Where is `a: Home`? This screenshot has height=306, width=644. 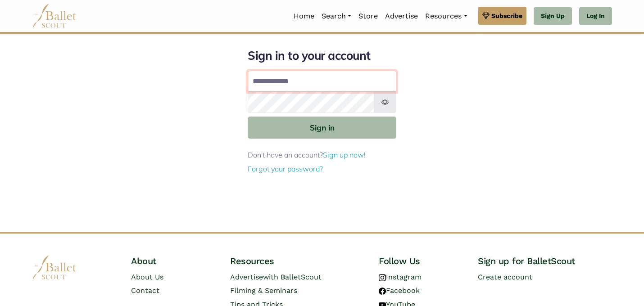 a: Home is located at coordinates (304, 16).